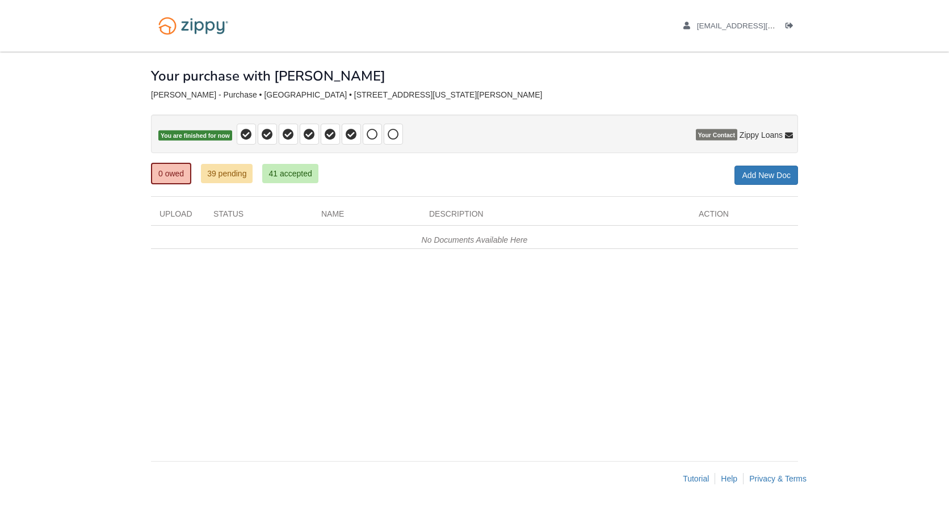  I want to click on div: Description, so click(555, 217).